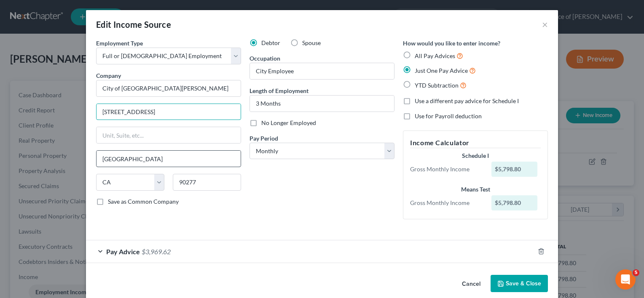 Image resolution: width=644 pixels, height=298 pixels. Describe the element at coordinates (108, 75) in the screenshot. I see `span: Company` at that location.